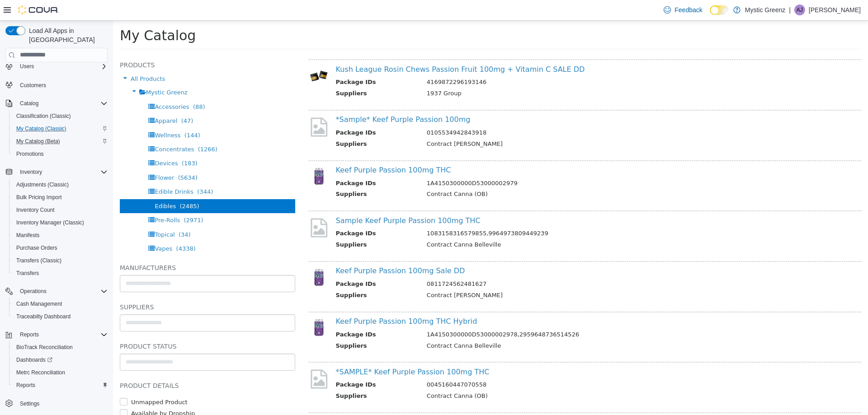 Image resolution: width=868 pixels, height=415 pixels. Describe the element at coordinates (347, 49) in the screenshot. I see `a: Kush League Rosin Chews Passion Fruit 100mg + Vitamin C SALE DD` at that location.